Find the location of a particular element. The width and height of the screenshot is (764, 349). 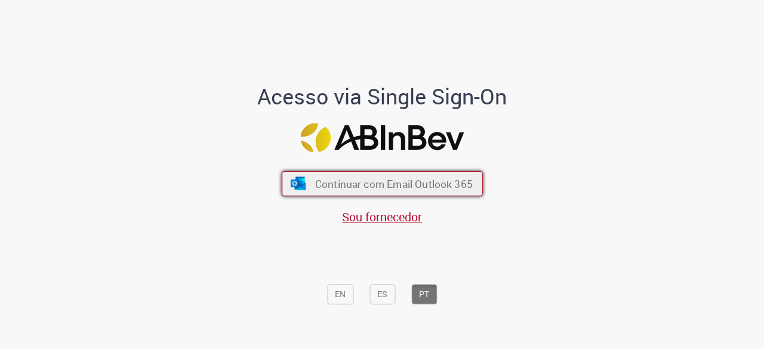

span: Sou fornecedor is located at coordinates (382, 217).